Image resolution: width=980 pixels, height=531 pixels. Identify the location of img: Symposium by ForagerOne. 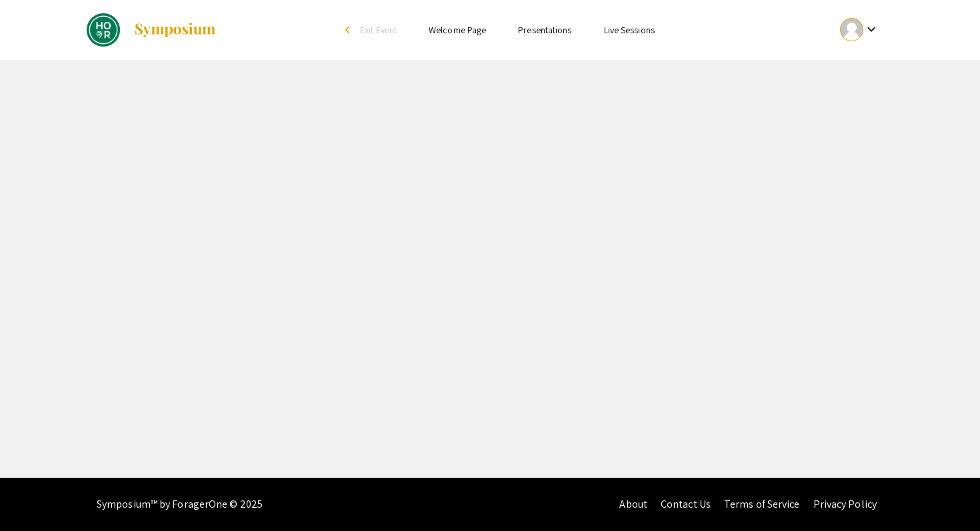
(174, 30).